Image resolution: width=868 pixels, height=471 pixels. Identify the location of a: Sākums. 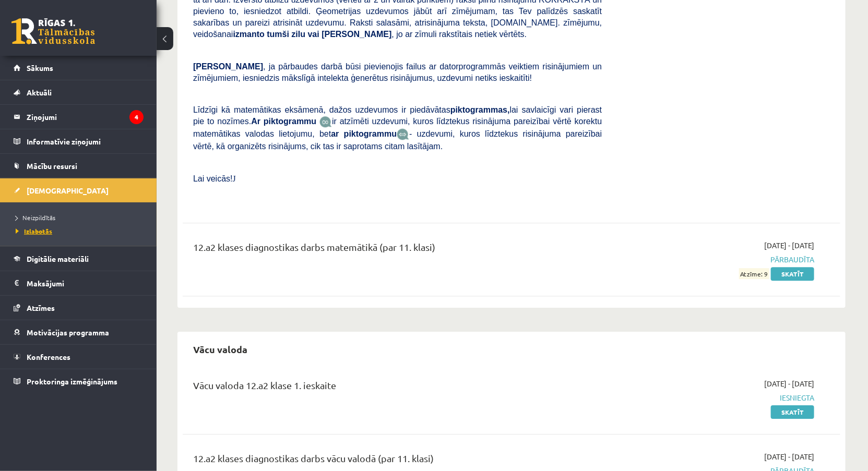
(78, 68).